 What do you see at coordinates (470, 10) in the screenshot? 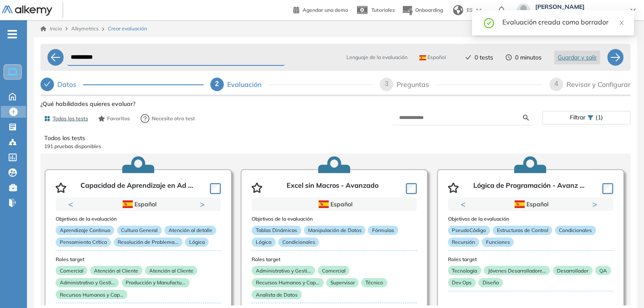
I see `span: ES` at bounding box center [470, 10].